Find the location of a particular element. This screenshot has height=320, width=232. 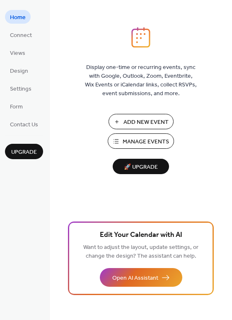

a: Design is located at coordinates (19, 70).